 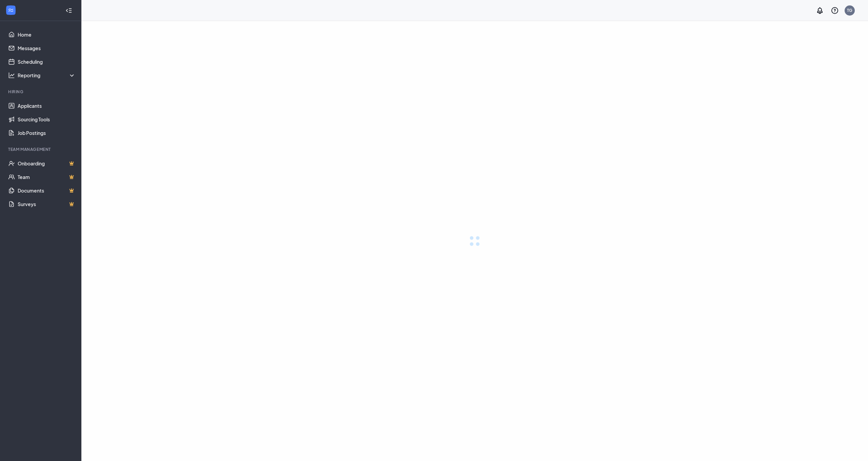 I want to click on svg: Analysis, so click(x=12, y=75).